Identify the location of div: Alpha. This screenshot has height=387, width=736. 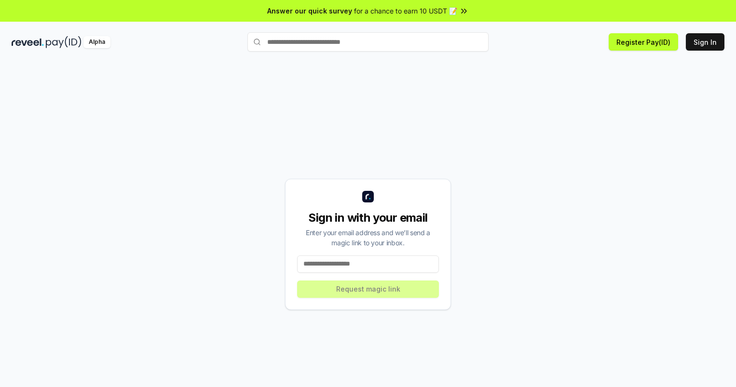
(97, 42).